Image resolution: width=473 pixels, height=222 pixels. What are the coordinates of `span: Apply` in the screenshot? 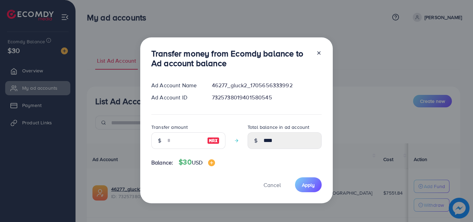 It's located at (308, 185).